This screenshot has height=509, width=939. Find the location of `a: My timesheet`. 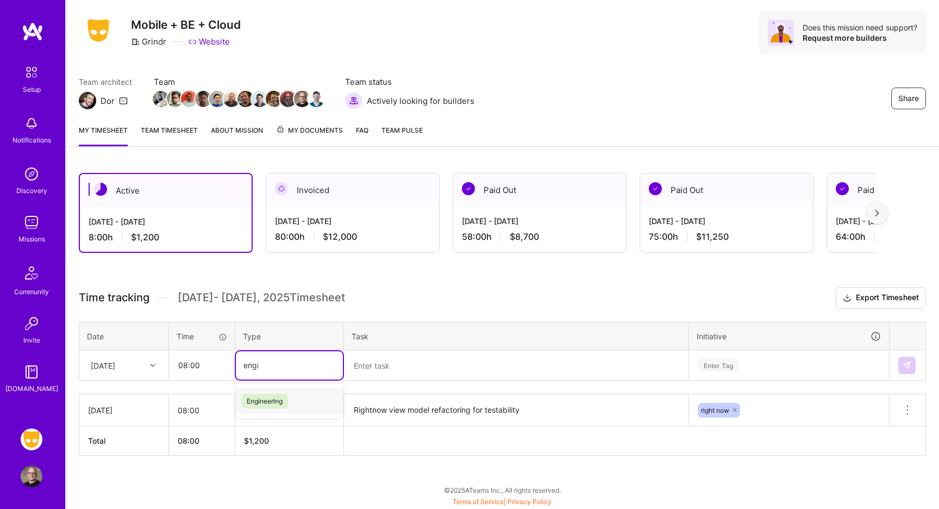

a: My timesheet is located at coordinates (103, 135).